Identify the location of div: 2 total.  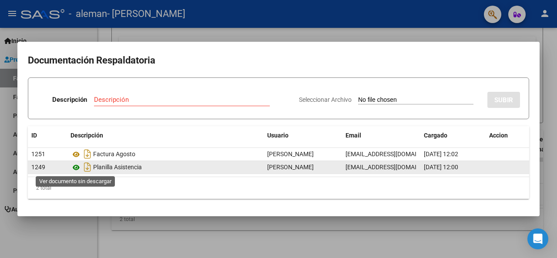
(278, 188).